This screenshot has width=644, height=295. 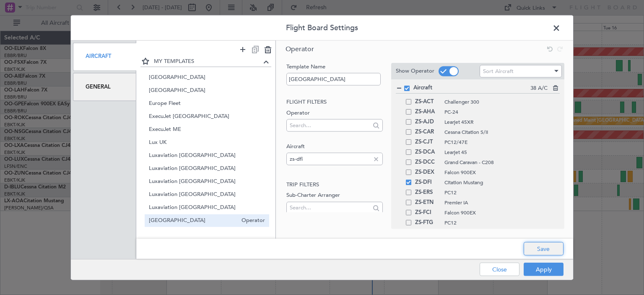 What do you see at coordinates (334, 184) in the screenshot?
I see `h2: Trip filters` at bounding box center [334, 184].